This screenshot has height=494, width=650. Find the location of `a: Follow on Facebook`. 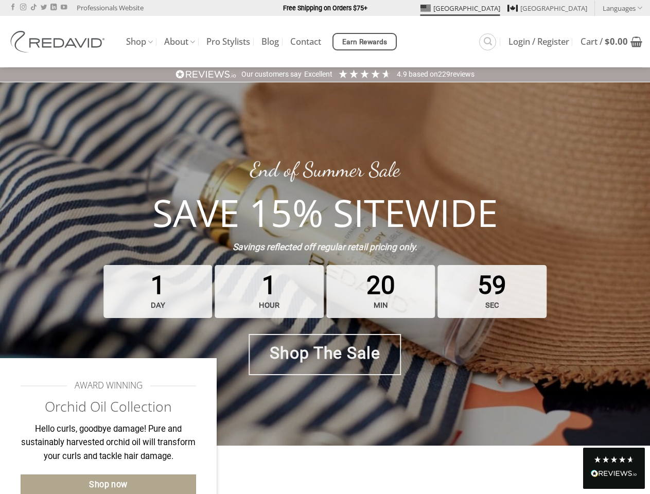

a: Follow on Facebook is located at coordinates (13, 8).